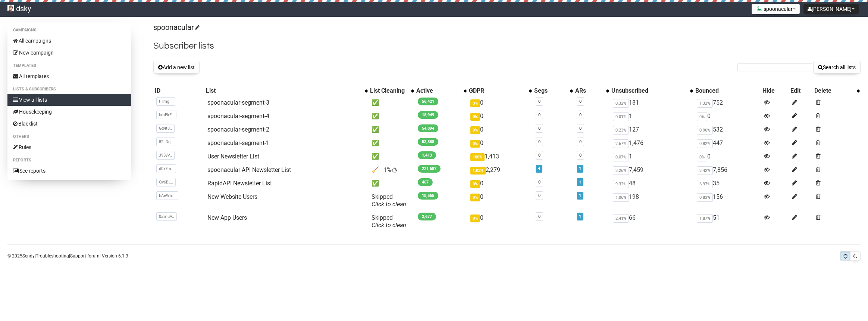 The width and height of the screenshot is (868, 321). I want to click on td: 156, so click(727, 200).